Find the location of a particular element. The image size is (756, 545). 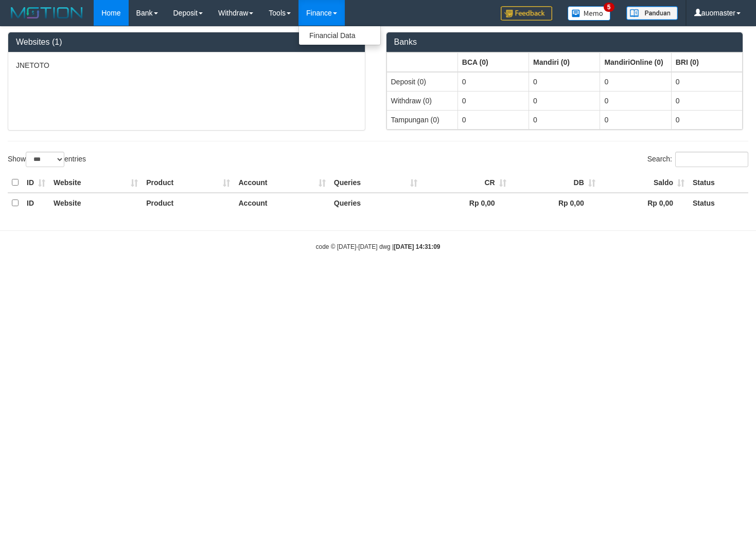

a: Financial Data is located at coordinates (339, 35).